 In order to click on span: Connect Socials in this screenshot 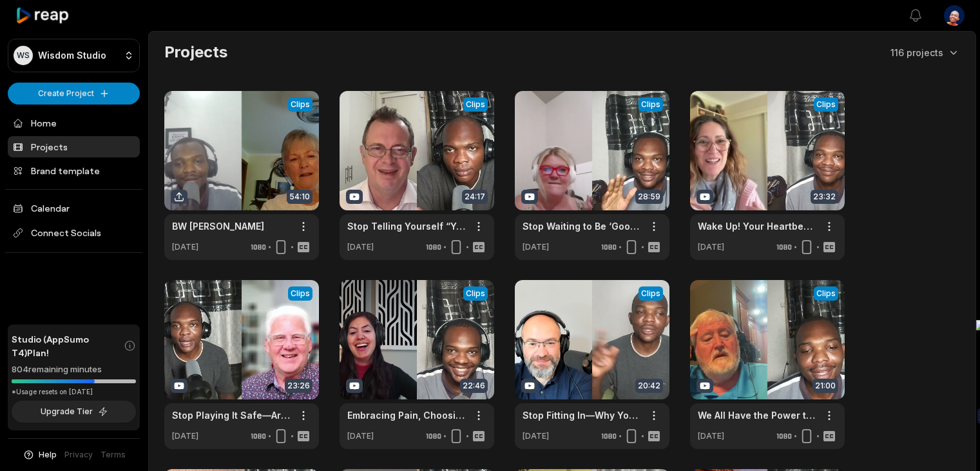, I will do `click(74, 233)`.